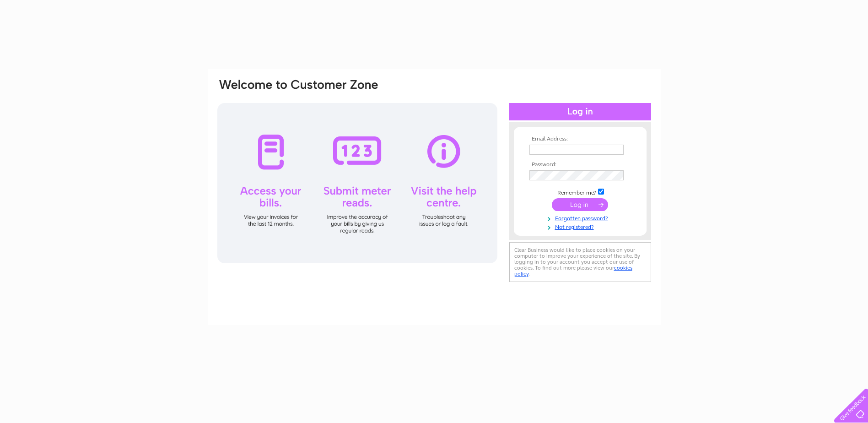  What do you see at coordinates (580, 204) in the screenshot?
I see `input: Submit` at bounding box center [580, 204].